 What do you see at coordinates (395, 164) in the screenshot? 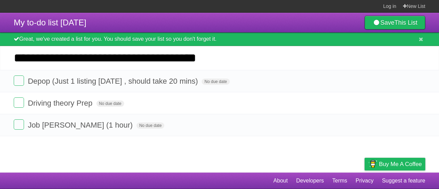
I see `a: Buy me a coffee` at bounding box center [395, 164].